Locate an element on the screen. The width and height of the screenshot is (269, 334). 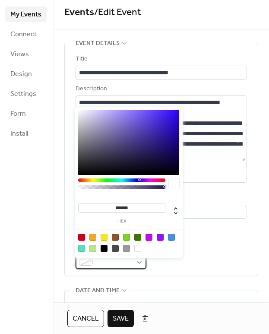
div: #4A90E2 is located at coordinates (172, 237).